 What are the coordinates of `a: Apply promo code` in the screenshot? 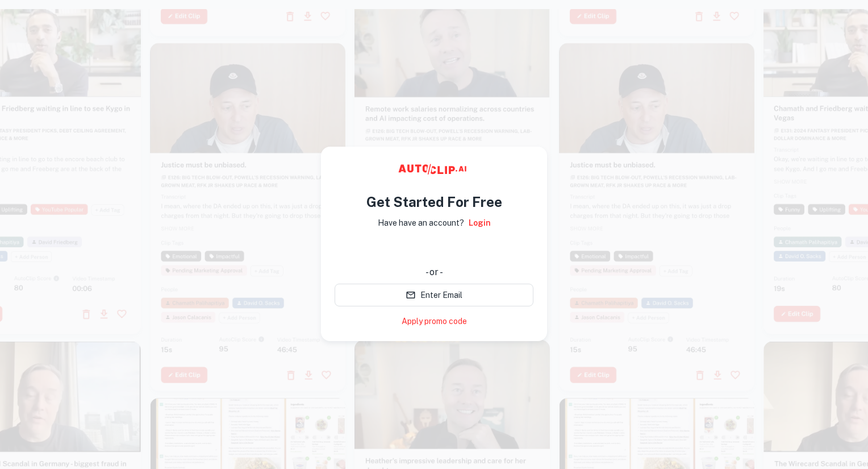 It's located at (434, 321).